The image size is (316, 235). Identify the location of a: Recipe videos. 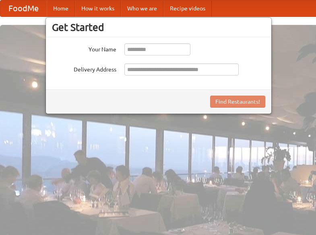
(187, 8).